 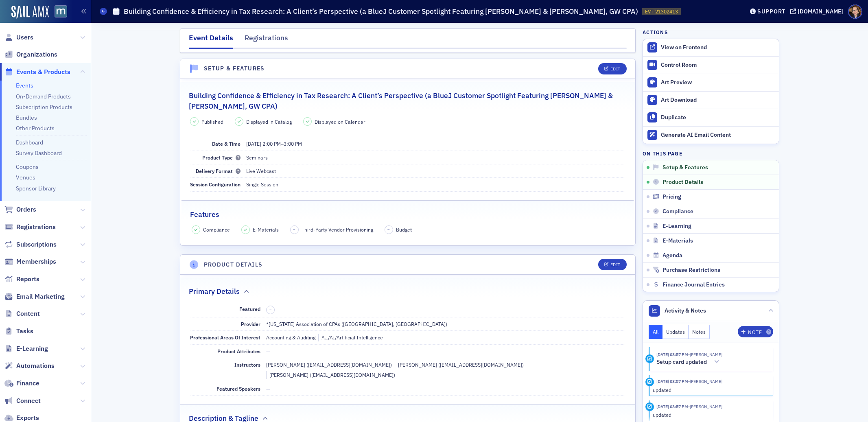 What do you see at coordinates (31, 54) in the screenshot?
I see `a: Organizations` at bounding box center [31, 54].